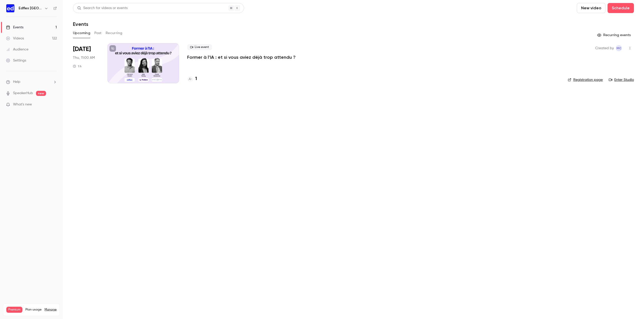 Image resolution: width=644 pixels, height=319 pixels. Describe the element at coordinates (98, 33) in the screenshot. I see `button: Past` at that location.